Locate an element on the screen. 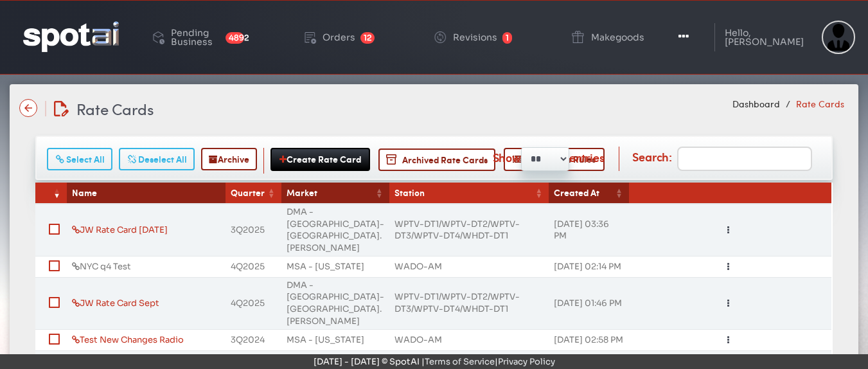  li: Rate Cards is located at coordinates (813, 104).